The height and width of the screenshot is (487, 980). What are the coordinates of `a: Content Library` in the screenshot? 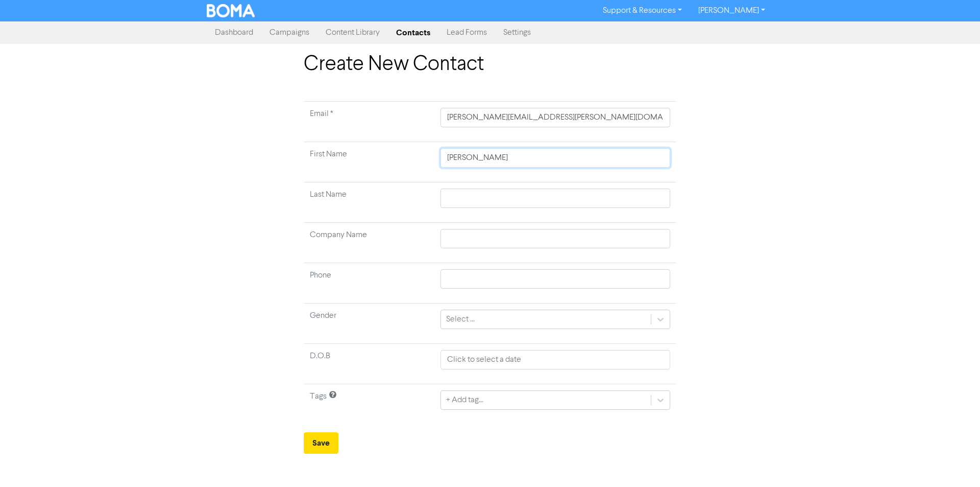 It's located at (353, 33).